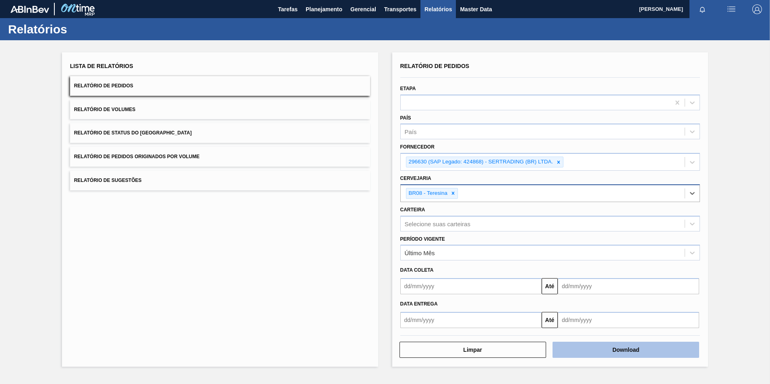 This screenshot has width=770, height=384. Describe the element at coordinates (732, 9) in the screenshot. I see `img: userActions` at that location.